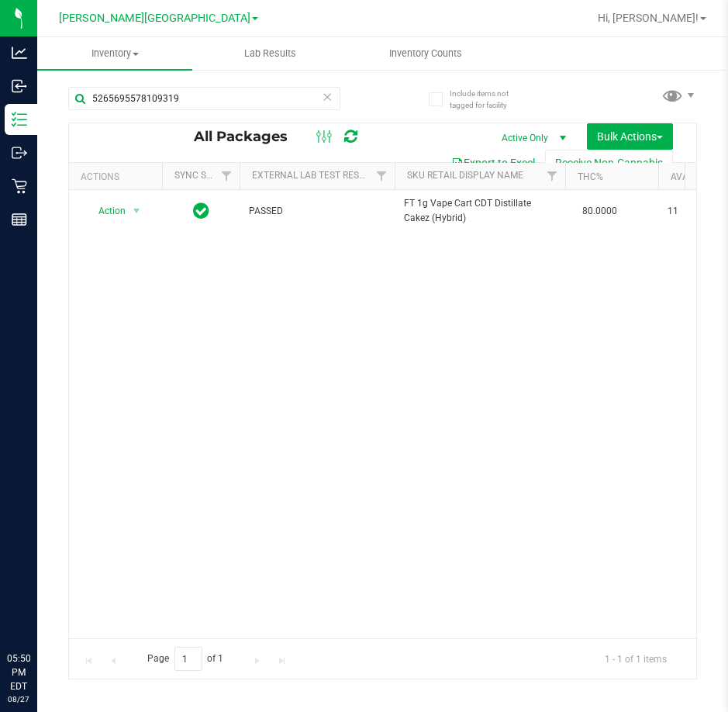 This screenshot has width=728, height=712. Describe the element at coordinates (18, 698) in the screenshot. I see `p: 08/27` at that location.